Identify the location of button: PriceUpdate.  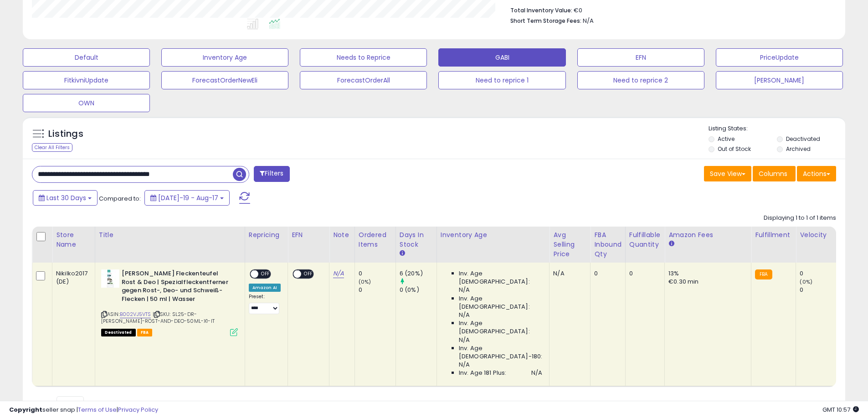
(779, 57).